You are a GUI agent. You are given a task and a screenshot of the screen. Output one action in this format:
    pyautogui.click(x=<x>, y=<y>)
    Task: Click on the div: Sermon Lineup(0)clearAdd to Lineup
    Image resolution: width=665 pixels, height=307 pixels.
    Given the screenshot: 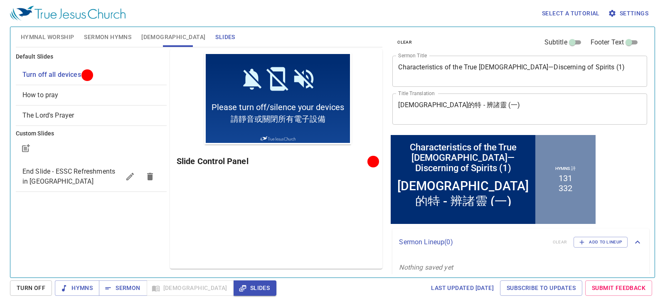 What is the action you would take?
    pyautogui.click(x=520, y=242)
    